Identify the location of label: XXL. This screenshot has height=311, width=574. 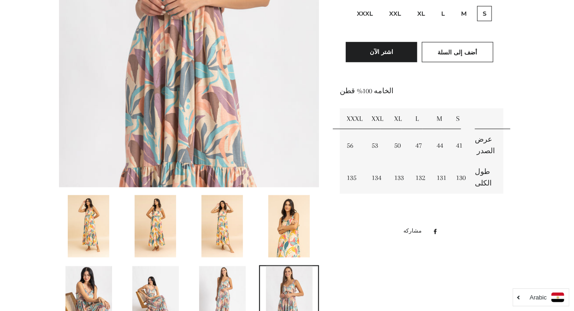
(395, 13).